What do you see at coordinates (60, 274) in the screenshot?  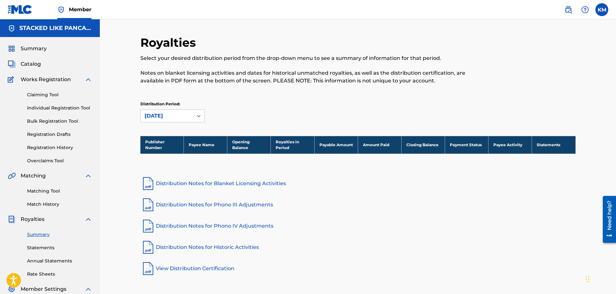 I see `a: Rate Sheets` at bounding box center [60, 274].